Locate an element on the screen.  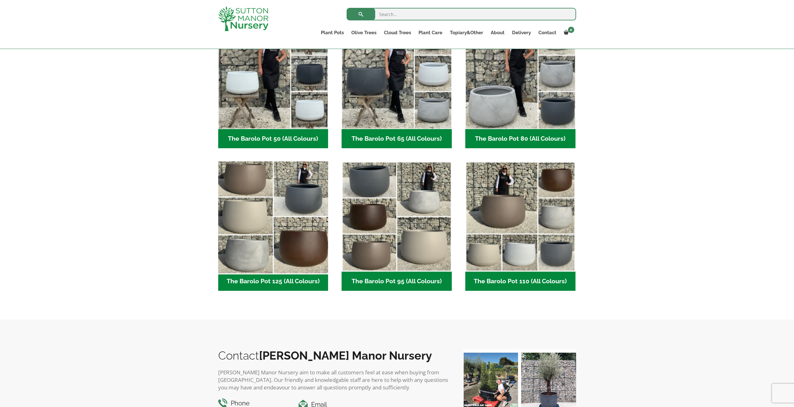
span: 0 is located at coordinates (571, 30).